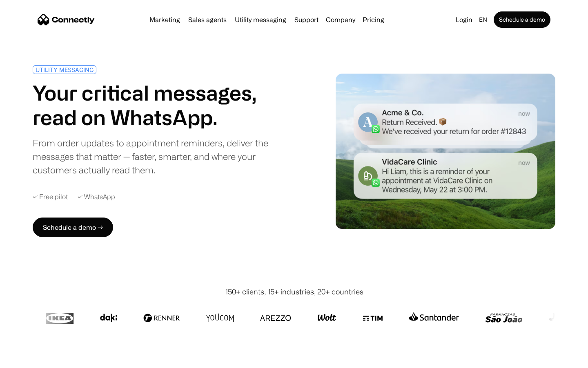 Image resolution: width=588 pixels, height=368 pixels. I want to click on div: ✓ Free pilot, so click(50, 197).